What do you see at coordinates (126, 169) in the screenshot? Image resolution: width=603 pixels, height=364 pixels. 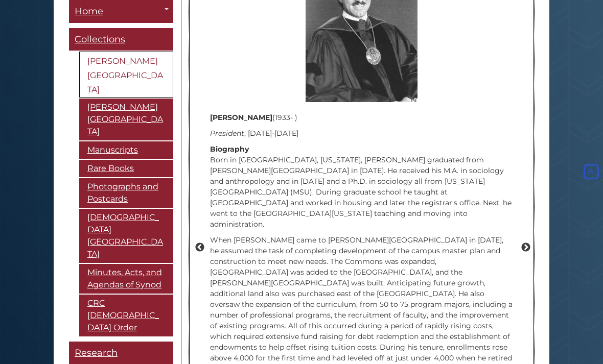 I see `a: Rare Books` at bounding box center [126, 169].